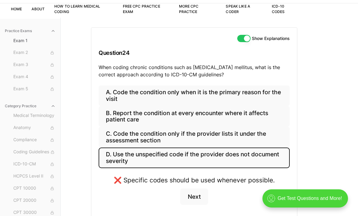 This screenshot has height=216, width=358. Describe the element at coordinates (194, 96) in the screenshot. I see `button: A. Code the condition only when it is the primary reason for the visit` at that location.